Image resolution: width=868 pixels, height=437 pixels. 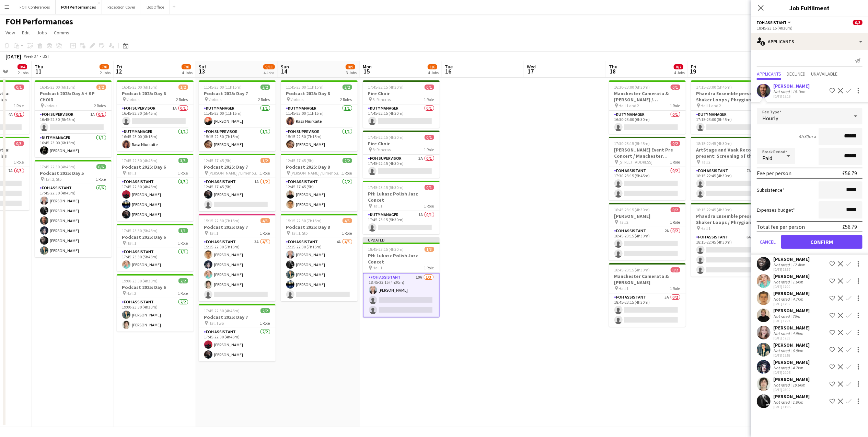 What do you see at coordinates (798, 333) in the screenshot?
I see `div: 4.9km` at bounding box center [798, 333].